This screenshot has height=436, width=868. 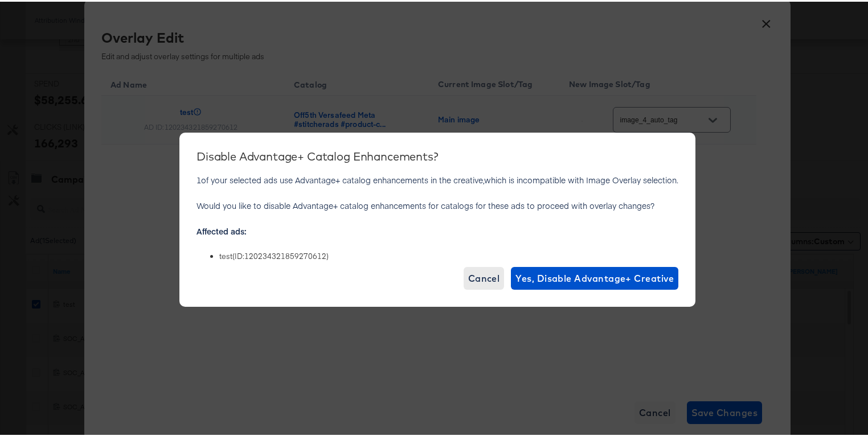 What do you see at coordinates (438, 155) in the screenshot?
I see `div: Disable Advantage+ Catalog Enhancements?` at bounding box center [438, 155].